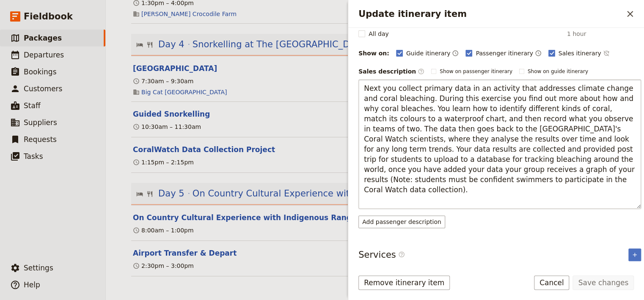 The height and width of the screenshot is (300, 644). Describe the element at coordinates (32, 285) in the screenshot. I see `span: Help` at that location.